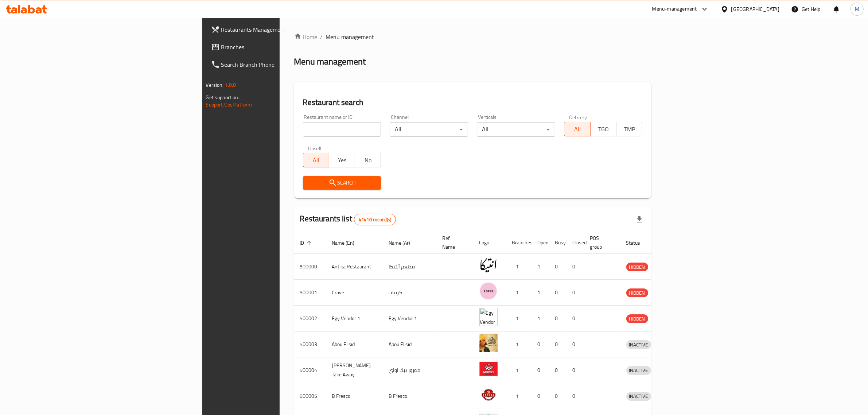  I want to click on label: Delivery, so click(578, 117).